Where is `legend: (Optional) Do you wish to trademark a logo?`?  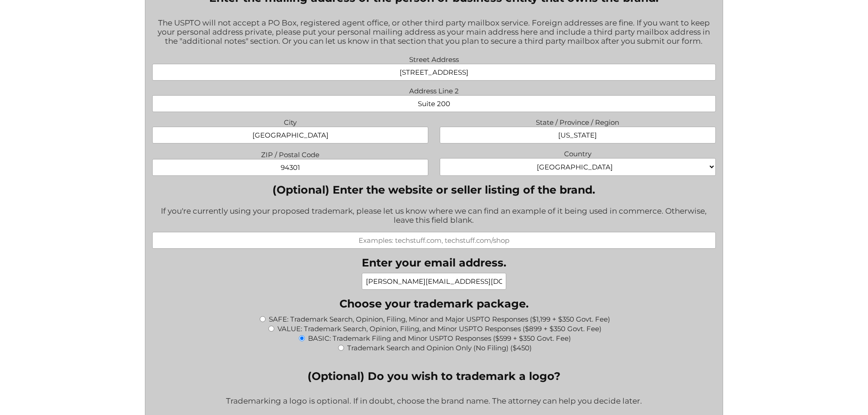
legend: (Optional) Do you wish to trademark a logo? is located at coordinates (434, 375).